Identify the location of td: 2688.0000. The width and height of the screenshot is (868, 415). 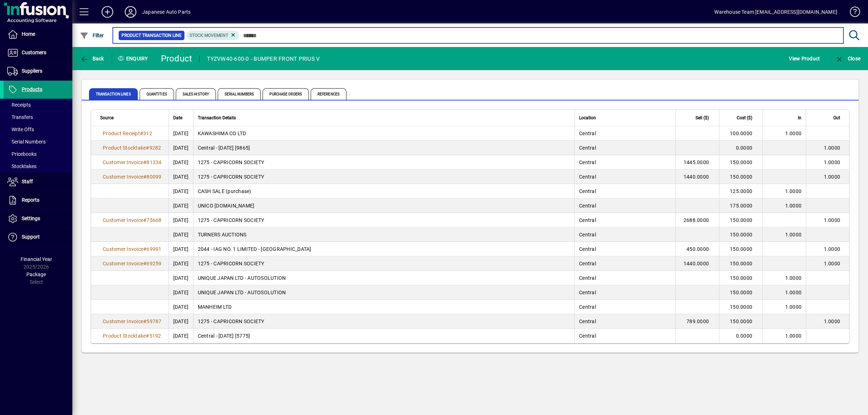
(697, 220).